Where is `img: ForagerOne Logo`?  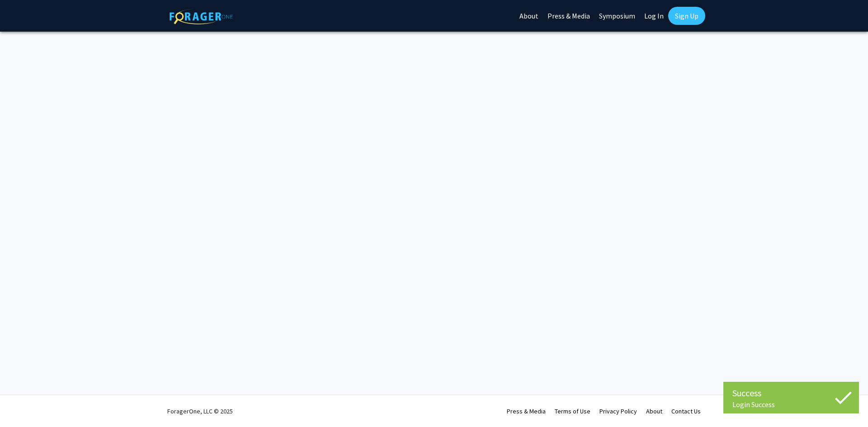 img: ForagerOne Logo is located at coordinates (201, 16).